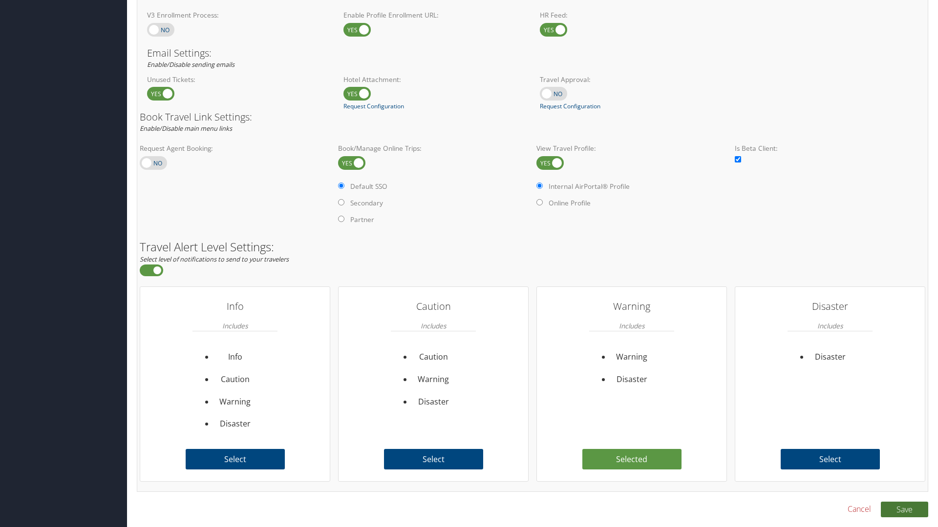 Image resolution: width=938 pixels, height=527 pixels. I want to click on label: HR Feed:, so click(630, 15).